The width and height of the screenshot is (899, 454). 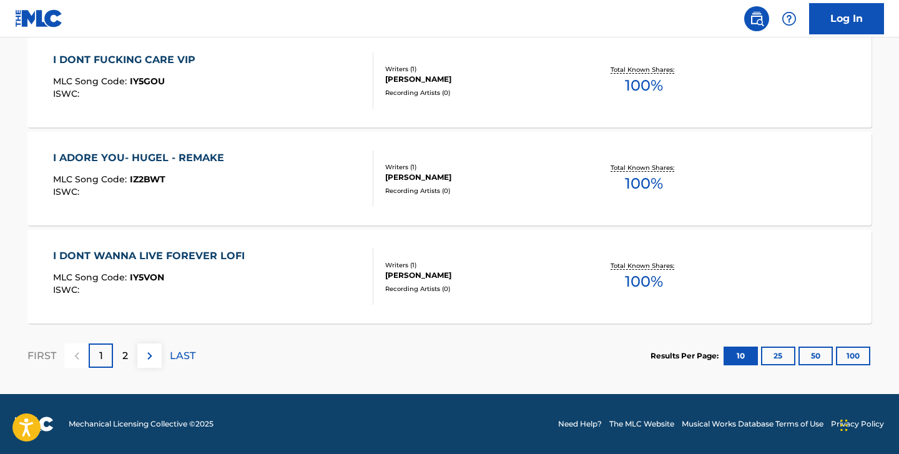 I want to click on a: The MLC Website, so click(x=642, y=424).